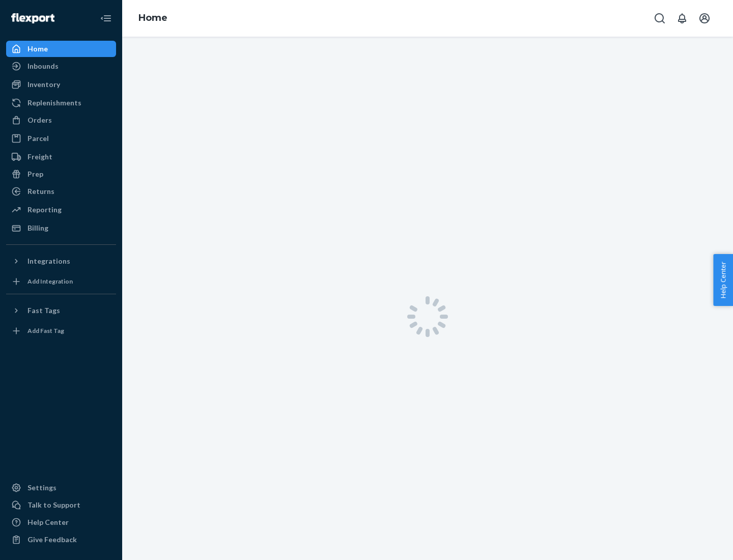  Describe the element at coordinates (35, 174) in the screenshot. I see `div: Prep` at that location.